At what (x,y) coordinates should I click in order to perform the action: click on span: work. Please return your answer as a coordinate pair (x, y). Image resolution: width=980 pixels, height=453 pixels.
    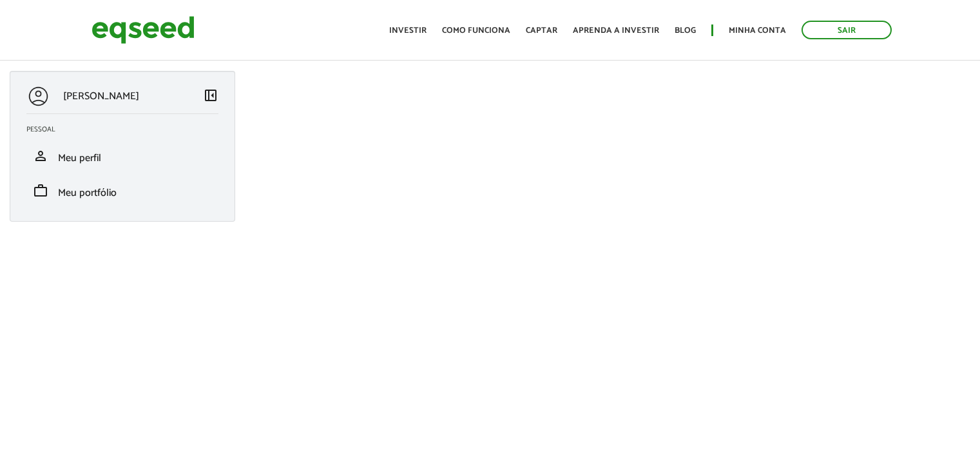
    Looking at the image, I should click on (41, 191).